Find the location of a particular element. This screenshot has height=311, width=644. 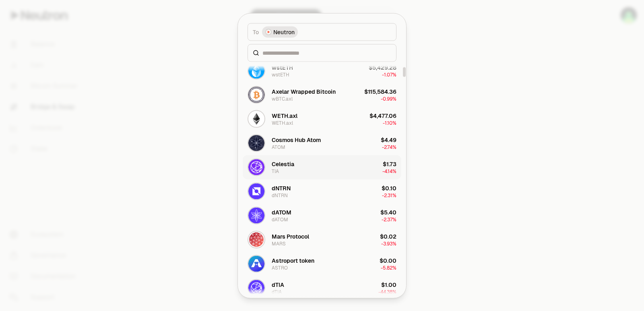

img: ASTRO Logo is located at coordinates (256, 263).